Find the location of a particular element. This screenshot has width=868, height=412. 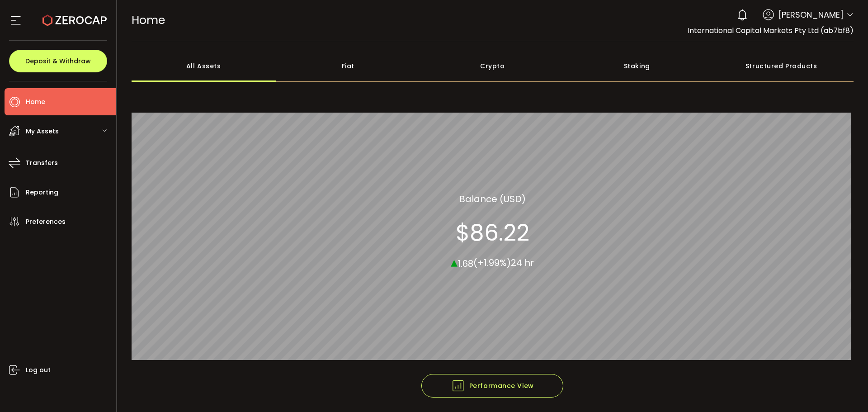

div: Fiat is located at coordinates (348, 66).